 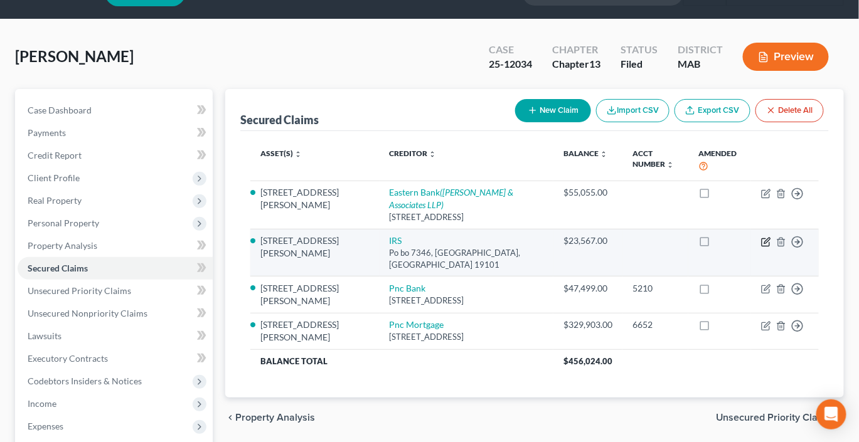 I want to click on span: Expenses, so click(x=45, y=426).